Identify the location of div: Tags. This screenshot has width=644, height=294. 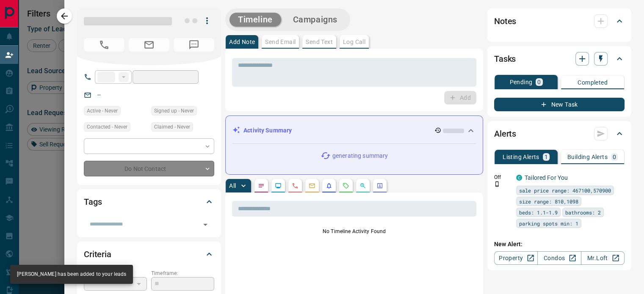
(149, 202).